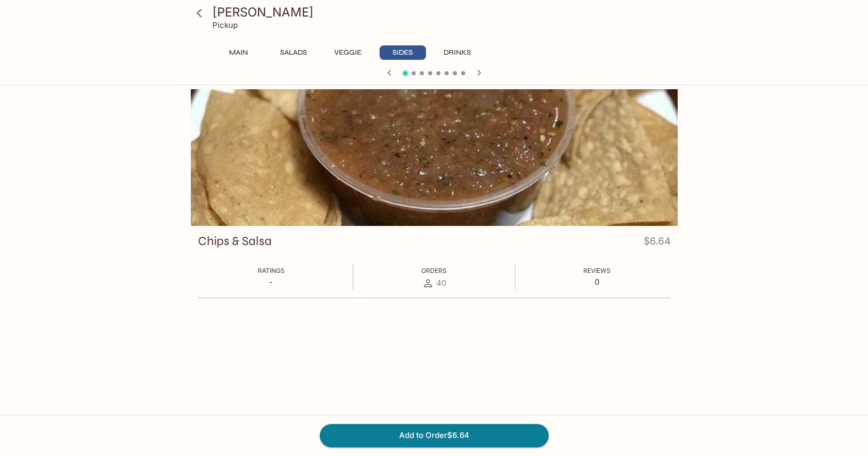 This screenshot has height=456, width=868. I want to click on button: Drinks, so click(458, 53).